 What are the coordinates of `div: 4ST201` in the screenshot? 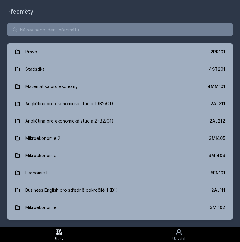 It's located at (217, 69).